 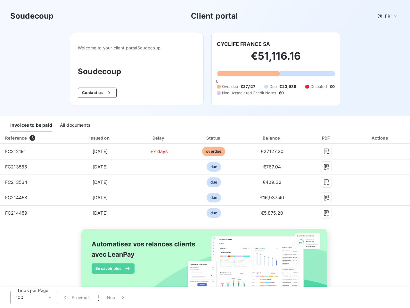 I want to click on h6: CYCLIFE FRANCE SA, so click(x=244, y=44).